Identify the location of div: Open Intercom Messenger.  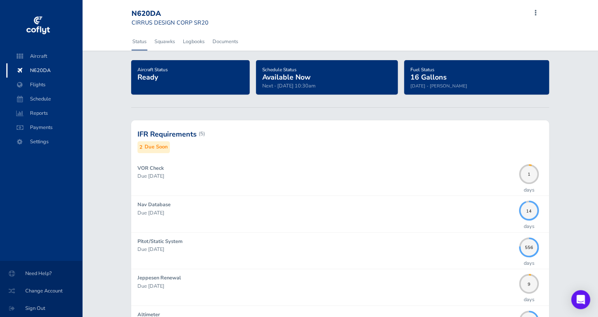
(581, 299).